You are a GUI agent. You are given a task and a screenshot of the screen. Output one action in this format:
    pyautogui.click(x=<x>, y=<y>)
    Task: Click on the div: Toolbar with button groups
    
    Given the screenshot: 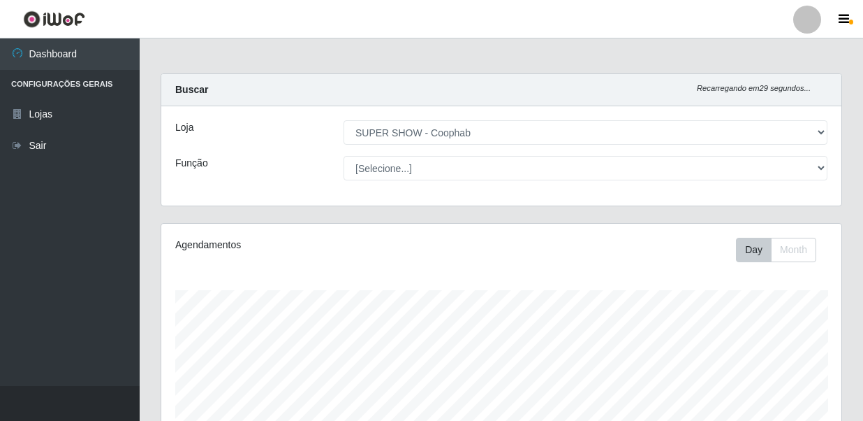 What is the action you would take?
    pyautogui.click(x=782, y=249)
    